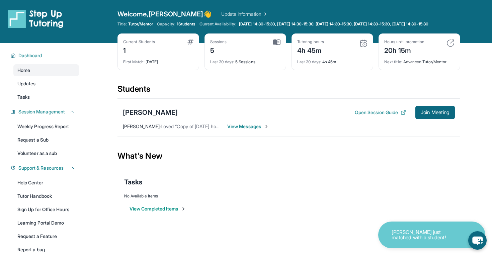 The height and width of the screenshot is (255, 492). I want to click on div: 20h 15m, so click(404, 50).